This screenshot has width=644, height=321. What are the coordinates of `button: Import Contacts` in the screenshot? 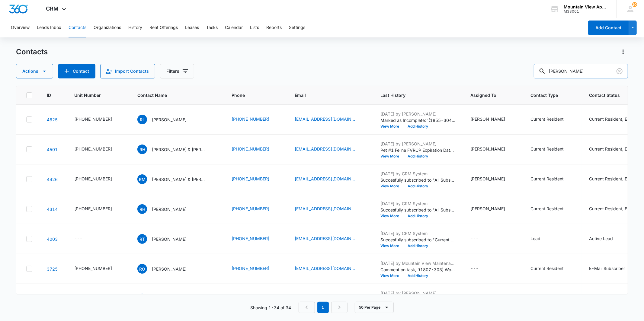 It's located at (128, 71).